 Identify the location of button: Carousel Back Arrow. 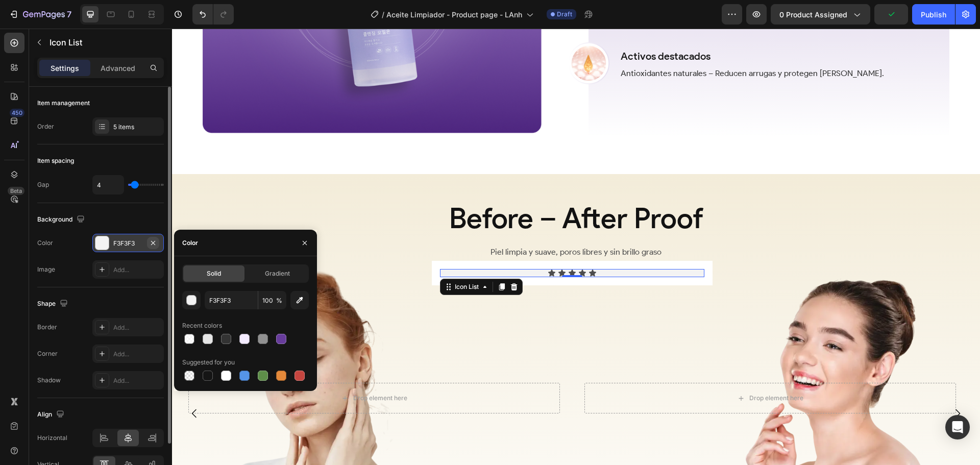
(22, 385).